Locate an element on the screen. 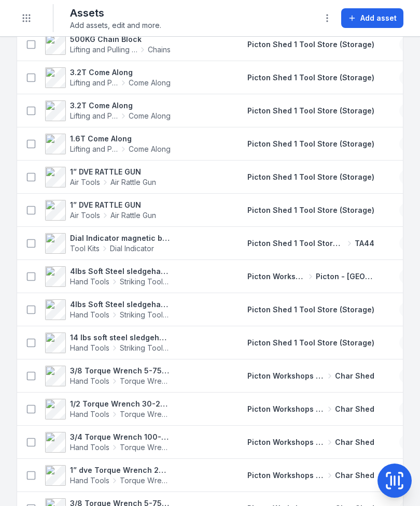  a: Dial Indicator magnetic baseTool KitsDial Indicator is located at coordinates (108, 243).